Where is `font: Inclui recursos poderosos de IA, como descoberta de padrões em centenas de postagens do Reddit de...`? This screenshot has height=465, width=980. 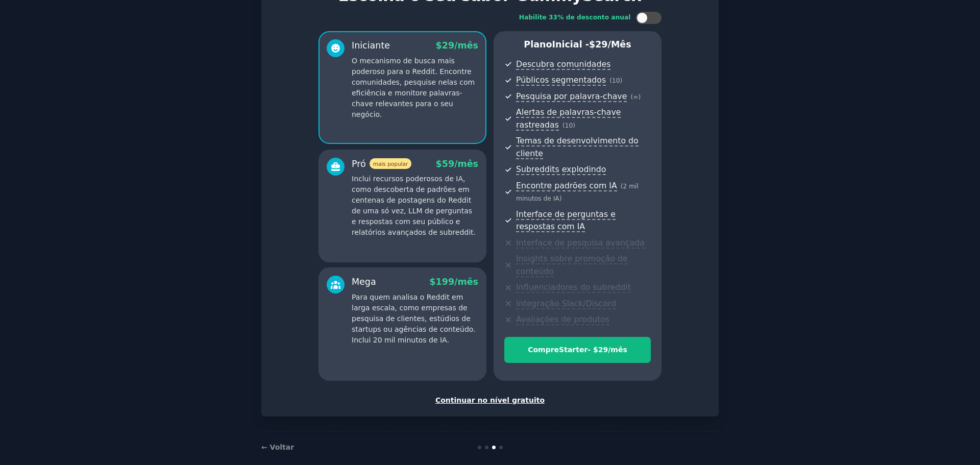 font: Inclui recursos poderosos de IA, como descoberta de padrões em centenas de postagens do Reddit de... is located at coordinates (413, 206).